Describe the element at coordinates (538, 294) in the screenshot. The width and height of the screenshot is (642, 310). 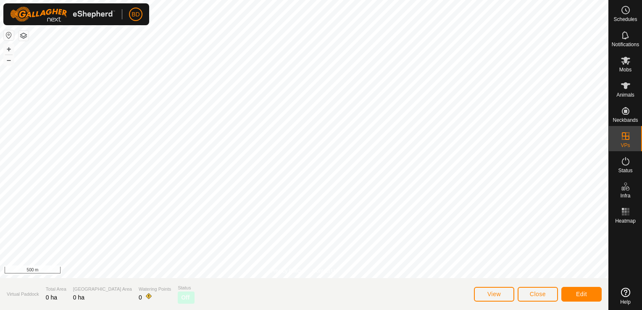
I see `span: Close` at that location.